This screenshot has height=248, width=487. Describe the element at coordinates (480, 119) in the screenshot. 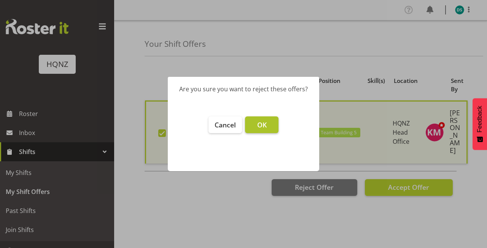

I see `span: Feedback` at that location.